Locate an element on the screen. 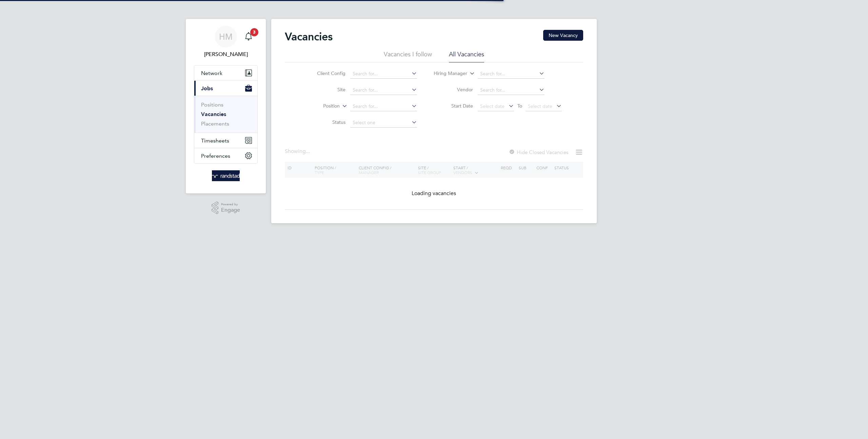 This screenshot has height=439, width=868. a: Go to home page is located at coordinates (226, 176).